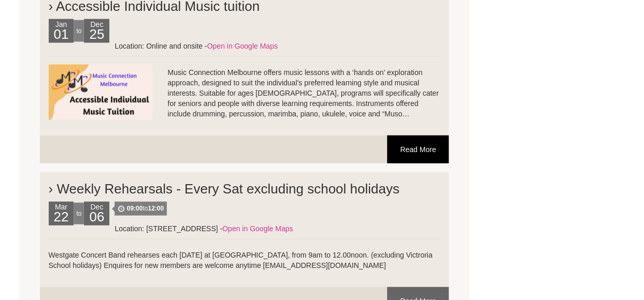  What do you see at coordinates (61, 36) in the screenshot?
I see `h2: 01` at bounding box center [61, 36].